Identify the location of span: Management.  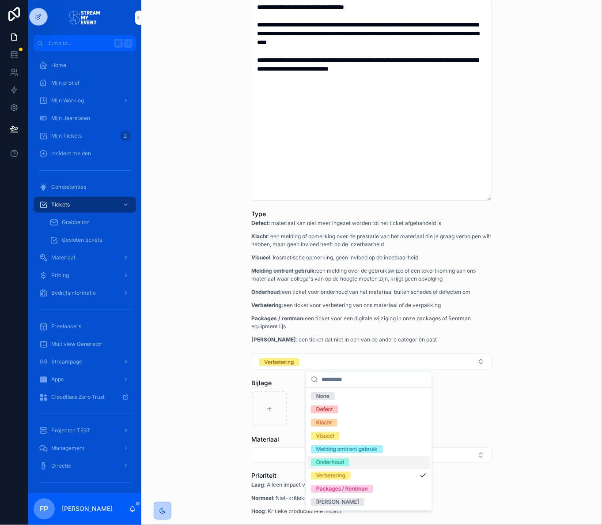
(68, 448).